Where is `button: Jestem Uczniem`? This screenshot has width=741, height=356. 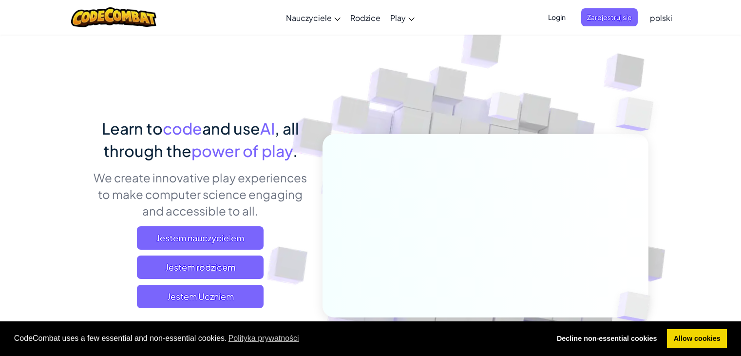
button: Jestem Uczniem is located at coordinates (200, 296).